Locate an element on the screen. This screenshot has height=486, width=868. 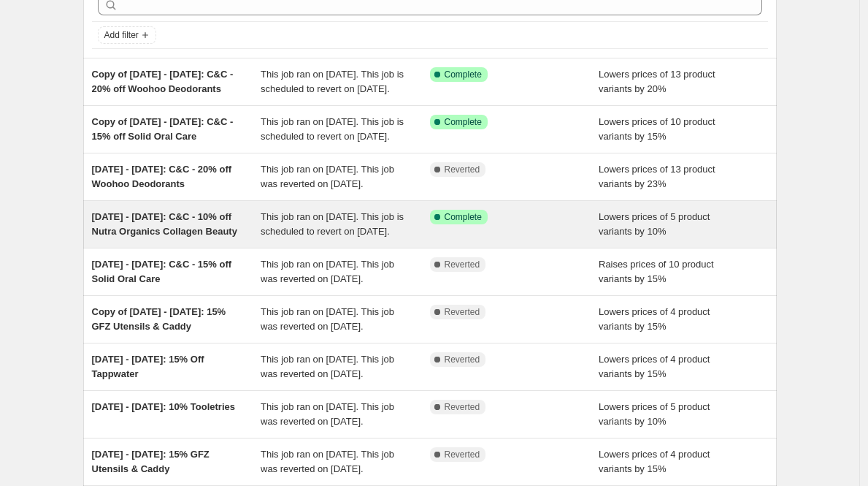
span: Raises prices of 10 product variants by 15% is located at coordinates (656, 271).